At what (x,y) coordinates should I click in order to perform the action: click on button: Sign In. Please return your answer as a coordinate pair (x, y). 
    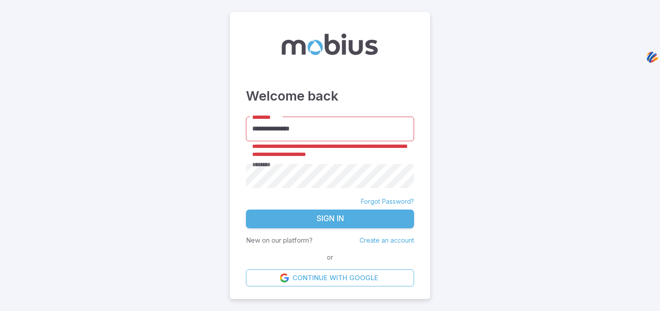
    Looking at the image, I should click on (330, 219).